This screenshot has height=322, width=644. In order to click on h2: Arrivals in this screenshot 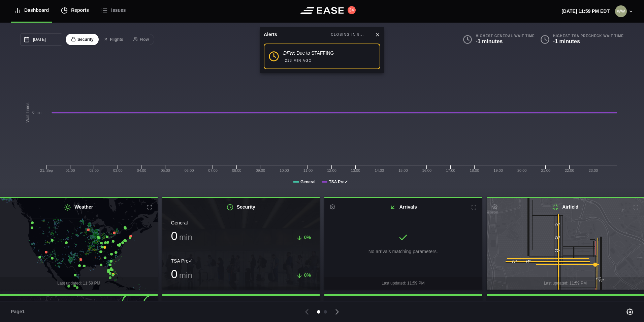, I will do `click(404, 207)`.